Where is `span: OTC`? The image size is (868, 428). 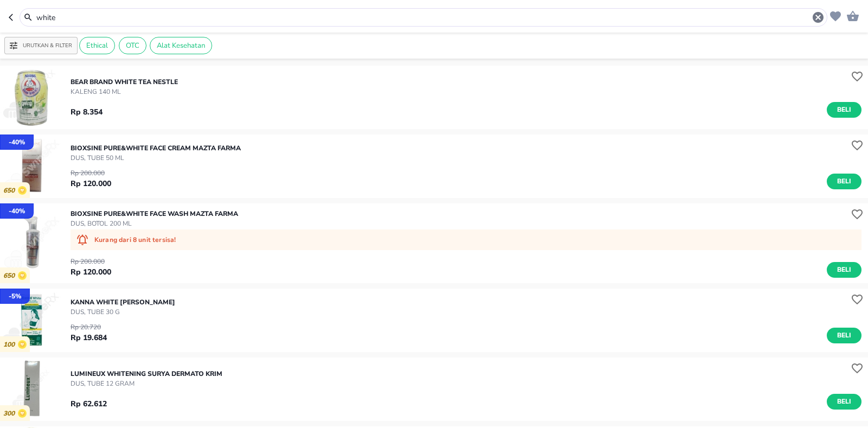 span: OTC is located at coordinates (132, 46).